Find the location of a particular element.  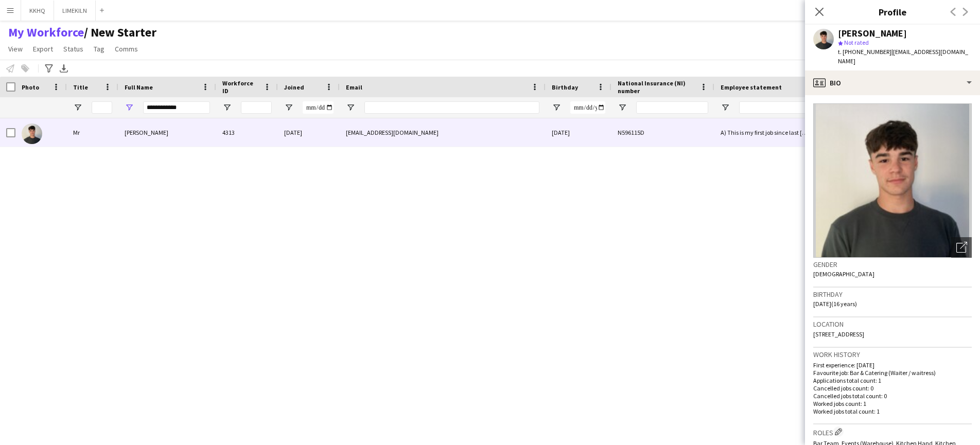

span: Joined is located at coordinates (294, 87).